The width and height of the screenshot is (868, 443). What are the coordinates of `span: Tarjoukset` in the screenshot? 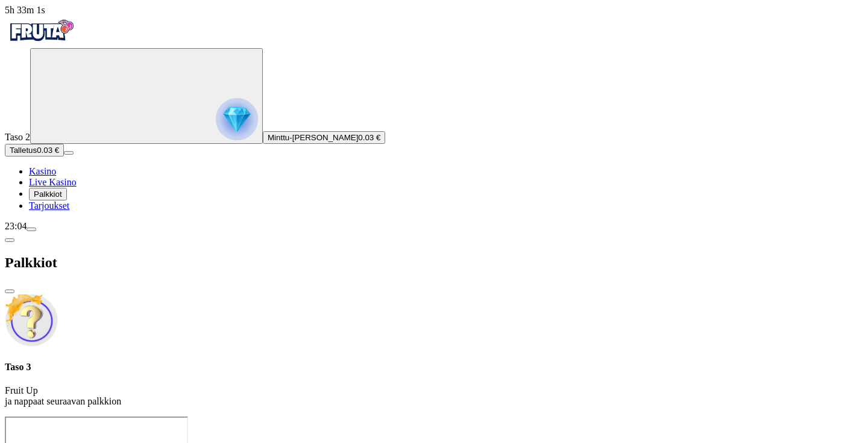 It's located at (49, 206).